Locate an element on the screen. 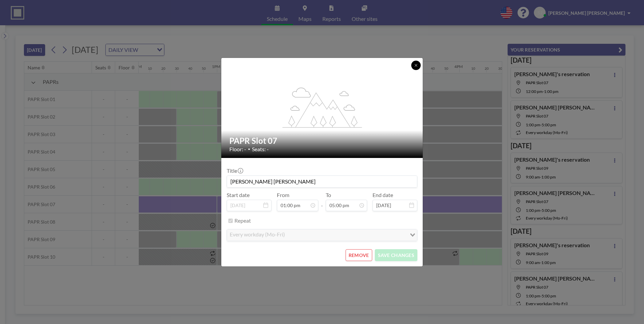 The width and height of the screenshot is (644, 324). g: flex-grow: 1.2; is located at coordinates (322, 107).